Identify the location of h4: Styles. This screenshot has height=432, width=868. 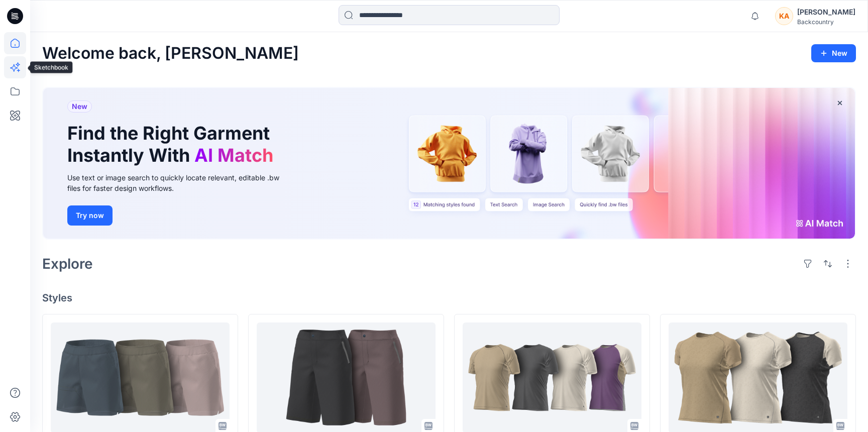
(449, 298).